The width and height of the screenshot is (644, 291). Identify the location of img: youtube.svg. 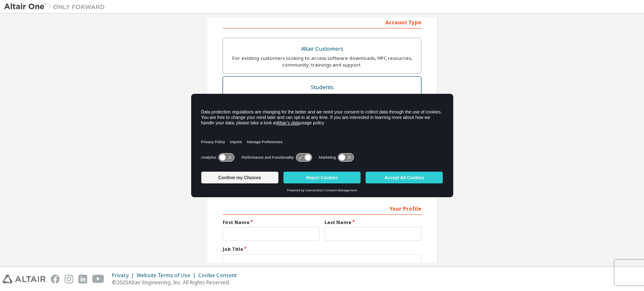
(98, 279).